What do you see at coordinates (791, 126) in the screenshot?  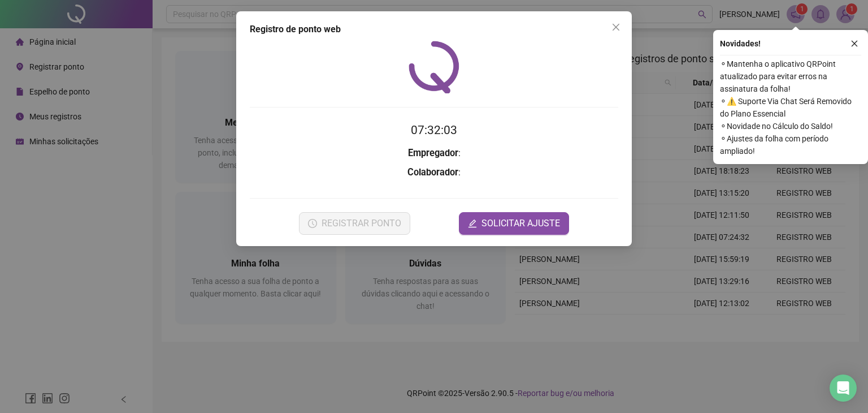 I see `span: ⚬ Novidade no Cálculo do Saldo!` at bounding box center [791, 126].